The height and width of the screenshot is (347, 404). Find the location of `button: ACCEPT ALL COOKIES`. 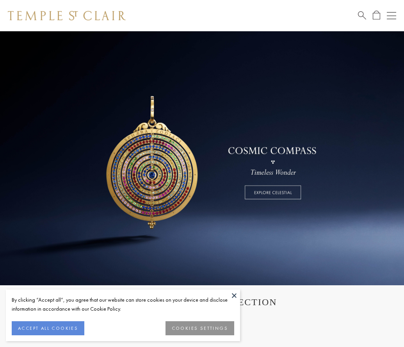

button: ACCEPT ALL COOKIES is located at coordinates (48, 328).